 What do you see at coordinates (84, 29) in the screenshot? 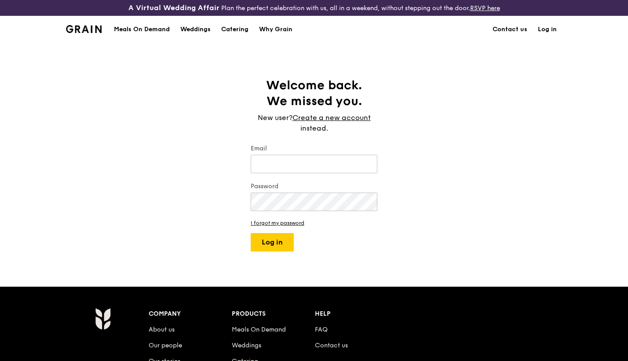
I see `a: GrainGrain` at bounding box center [84, 29].